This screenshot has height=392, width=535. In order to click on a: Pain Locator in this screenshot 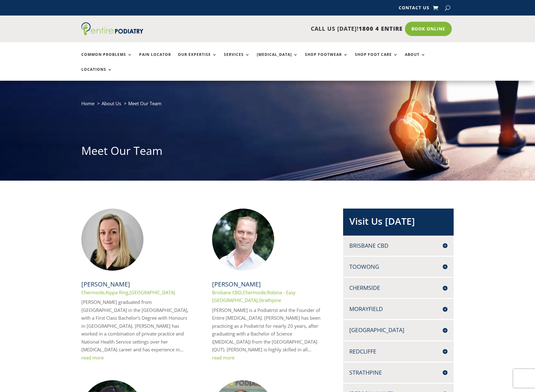, I will do `click(155, 59)`.